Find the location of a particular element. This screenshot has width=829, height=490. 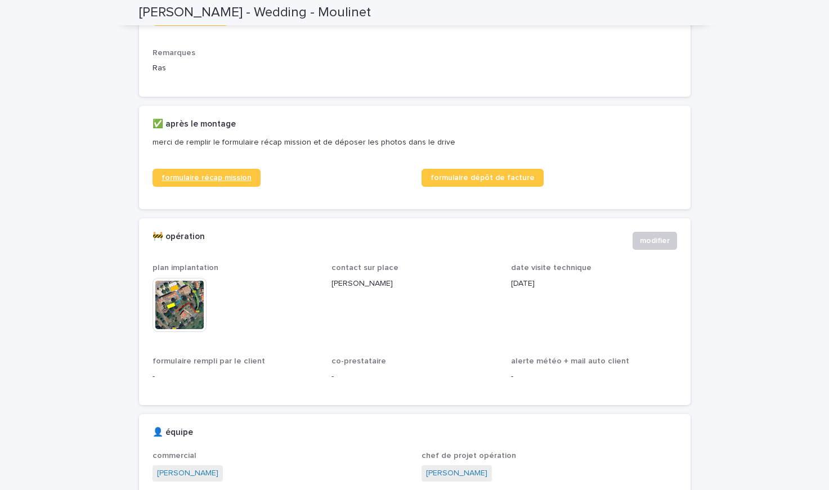

a: formulaire dépôt de facture is located at coordinates (483, 178).